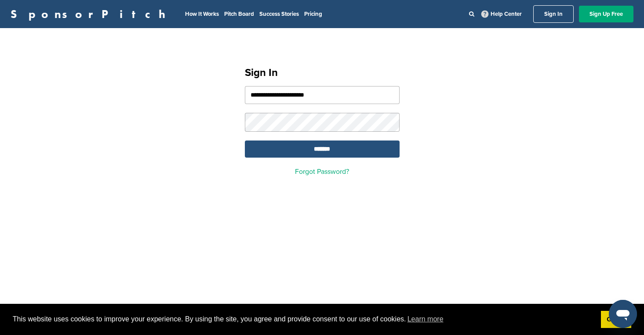 This screenshot has height=335, width=644. Describe the element at coordinates (279, 14) in the screenshot. I see `a: Success Stories` at that location.